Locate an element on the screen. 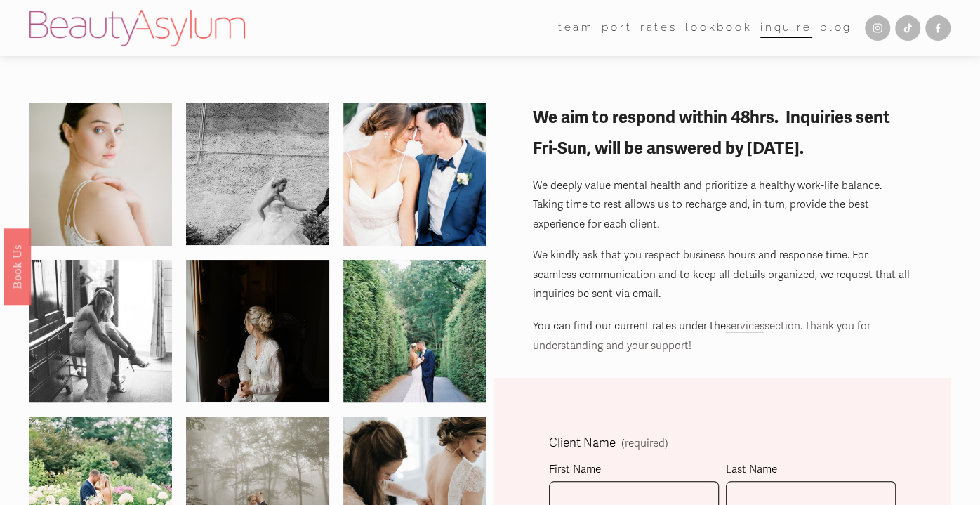 The height and width of the screenshot is (505, 980). a: Instagram is located at coordinates (877, 28).